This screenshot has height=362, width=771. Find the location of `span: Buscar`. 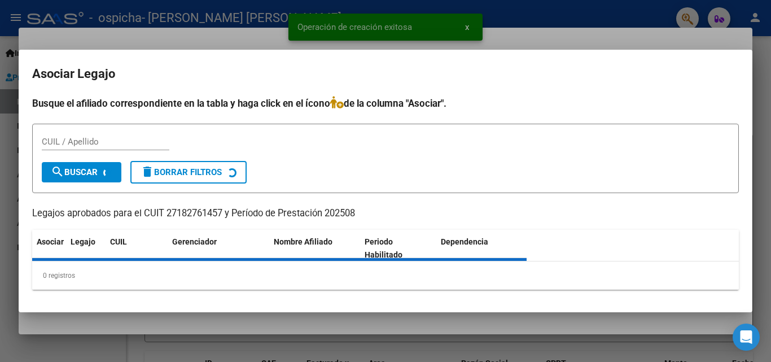

span: Buscar is located at coordinates (74, 172).